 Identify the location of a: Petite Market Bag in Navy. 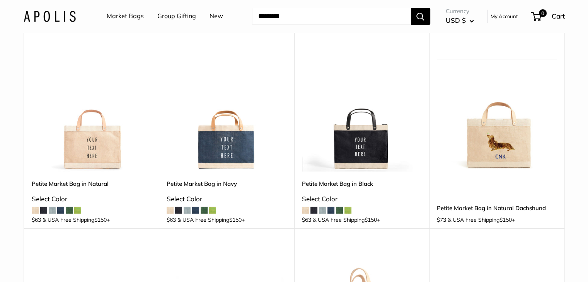
(227, 184).